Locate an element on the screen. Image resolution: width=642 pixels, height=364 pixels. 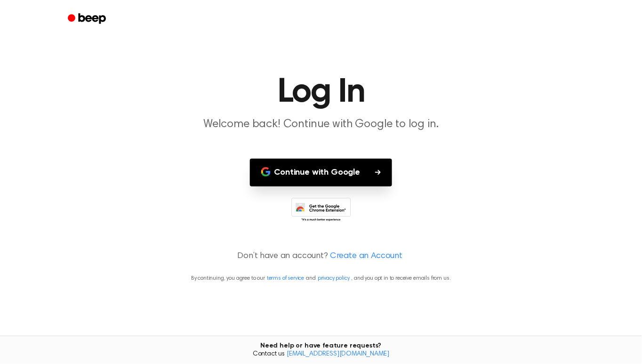
button: Continue with Google is located at coordinates (321, 172).